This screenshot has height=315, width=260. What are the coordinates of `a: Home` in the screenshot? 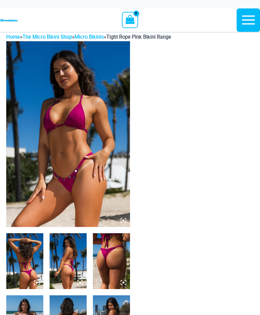 It's located at (13, 37).